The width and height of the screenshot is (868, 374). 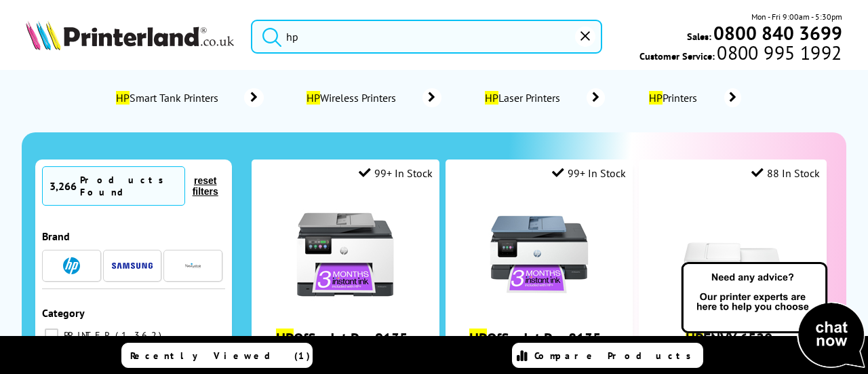 What do you see at coordinates (345, 338) in the screenshot?
I see `a: HPOfficeJet Pro 9135e` at bounding box center [345, 338].